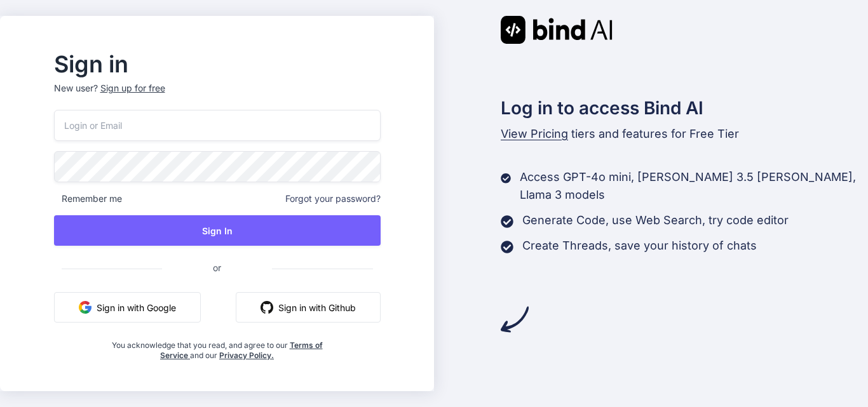  What do you see at coordinates (515, 320) in the screenshot?
I see `img: arrow` at bounding box center [515, 320].